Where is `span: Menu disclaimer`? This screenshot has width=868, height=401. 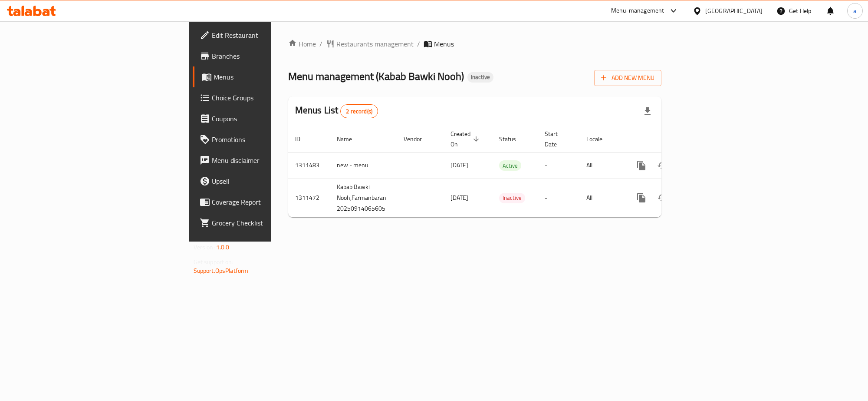 span: Menu disclaimer is located at coordinates (269, 161).